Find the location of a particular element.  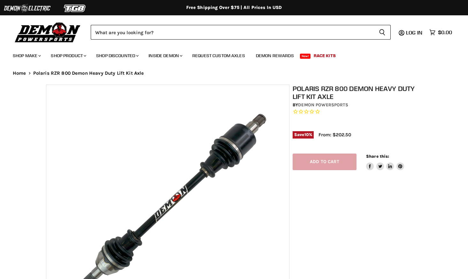

span: From: $202.50 is located at coordinates (335, 135).